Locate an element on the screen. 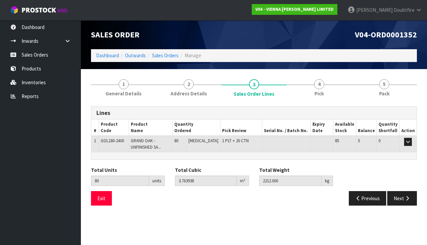  span: General Details is located at coordinates (123, 93).